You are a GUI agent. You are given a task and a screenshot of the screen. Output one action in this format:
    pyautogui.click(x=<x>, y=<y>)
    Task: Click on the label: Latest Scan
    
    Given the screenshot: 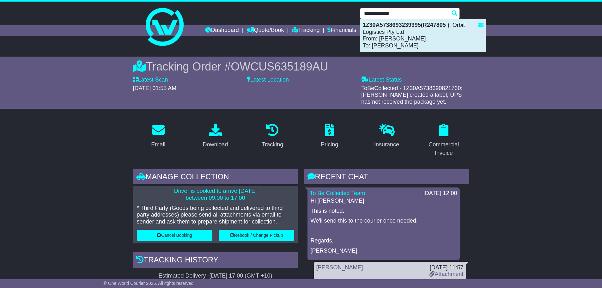 What is the action you would take?
    pyautogui.click(x=150, y=80)
    